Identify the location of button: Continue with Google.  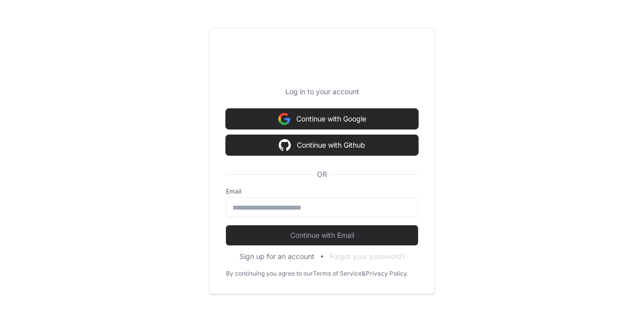
(322, 119).